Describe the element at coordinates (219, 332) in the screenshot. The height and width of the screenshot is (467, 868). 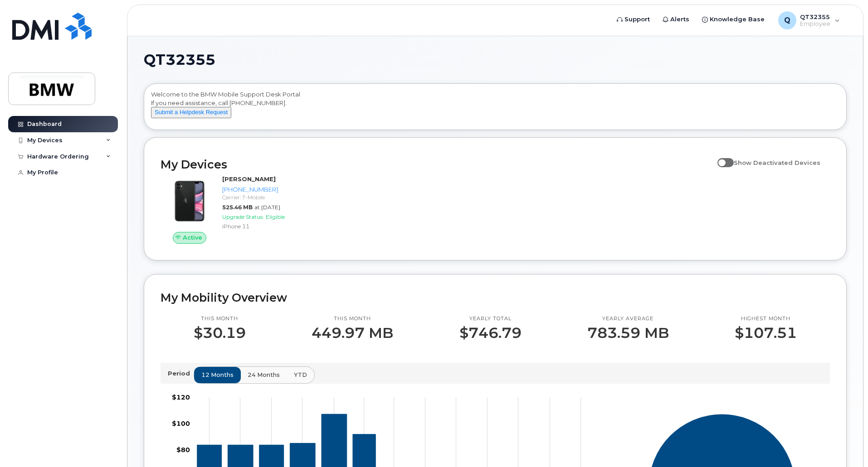
I see `p: $30.19` at that location.